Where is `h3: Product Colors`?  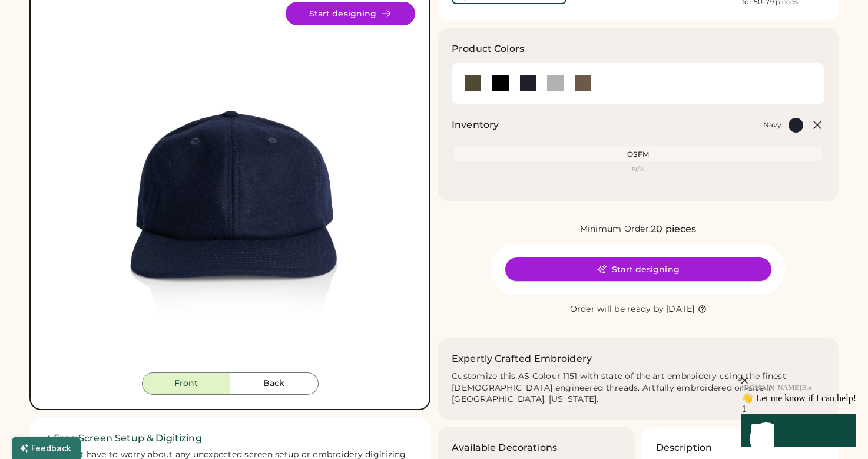
h3: Product Colors is located at coordinates (487, 49).